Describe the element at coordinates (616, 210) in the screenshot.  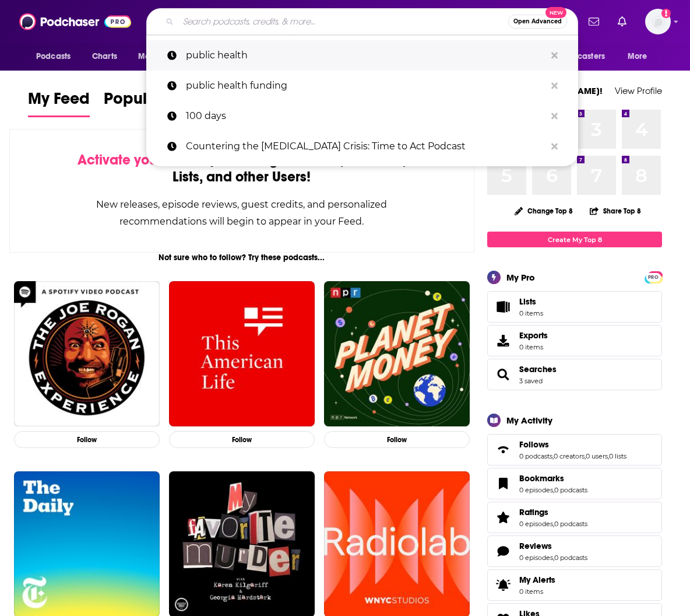
I see `button: Share Top 8` at that location.